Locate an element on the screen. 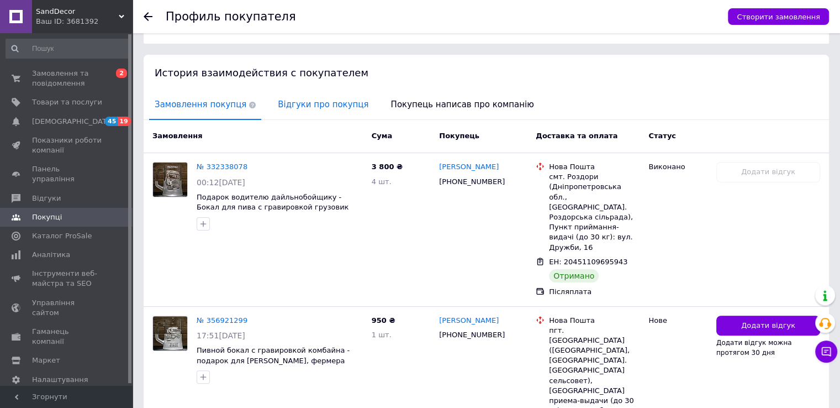 This screenshot has height=408, width=840. span: Cума is located at coordinates (382, 135).